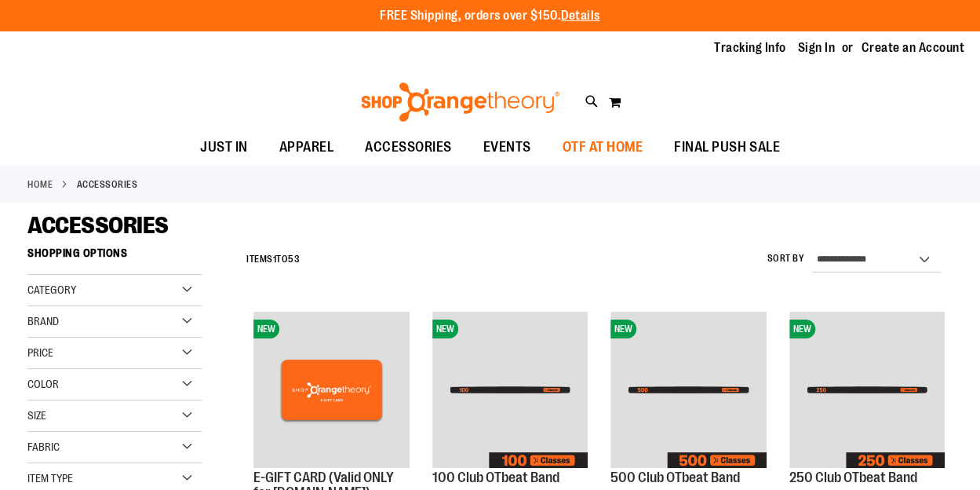 The image size is (980, 490). Describe the element at coordinates (307, 148) in the screenshot. I see `a: APPAREL` at that location.